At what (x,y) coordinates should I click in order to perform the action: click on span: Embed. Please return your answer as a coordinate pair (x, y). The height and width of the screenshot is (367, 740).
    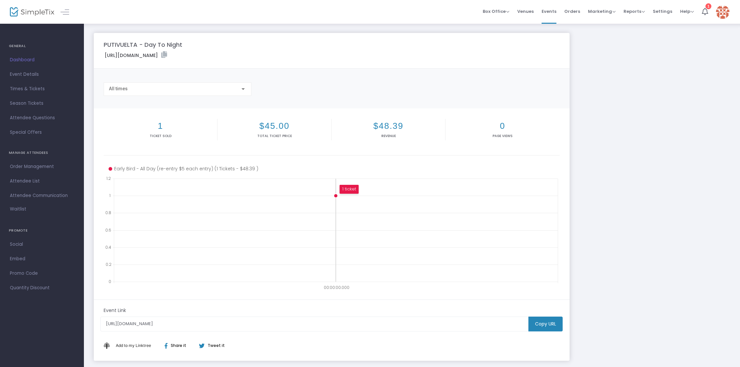
    Looking at the image, I should click on (42, 259).